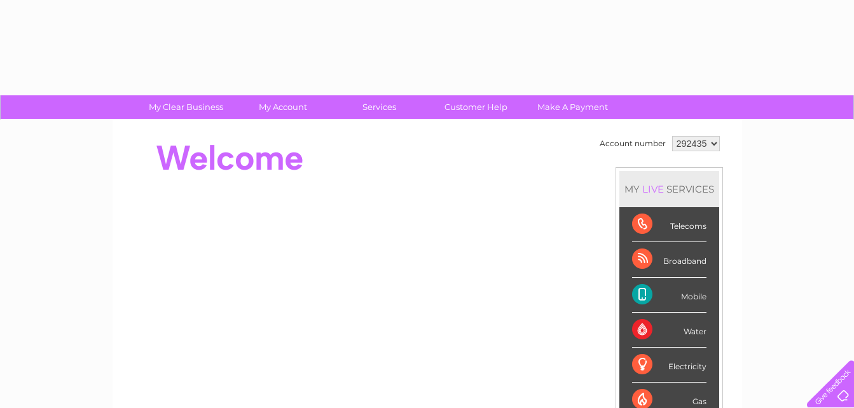  What do you see at coordinates (669, 224) in the screenshot?
I see `div: Telecoms` at bounding box center [669, 224].